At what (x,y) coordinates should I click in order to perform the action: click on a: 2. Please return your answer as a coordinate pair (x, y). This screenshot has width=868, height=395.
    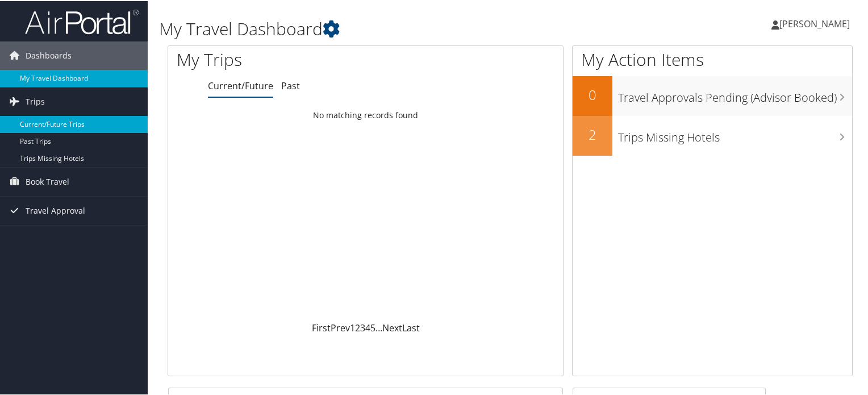
    Looking at the image, I should click on (357, 326).